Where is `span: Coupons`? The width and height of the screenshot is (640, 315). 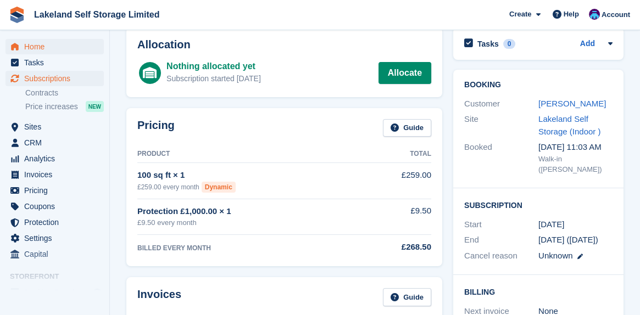
span: Coupons is located at coordinates (57, 206).